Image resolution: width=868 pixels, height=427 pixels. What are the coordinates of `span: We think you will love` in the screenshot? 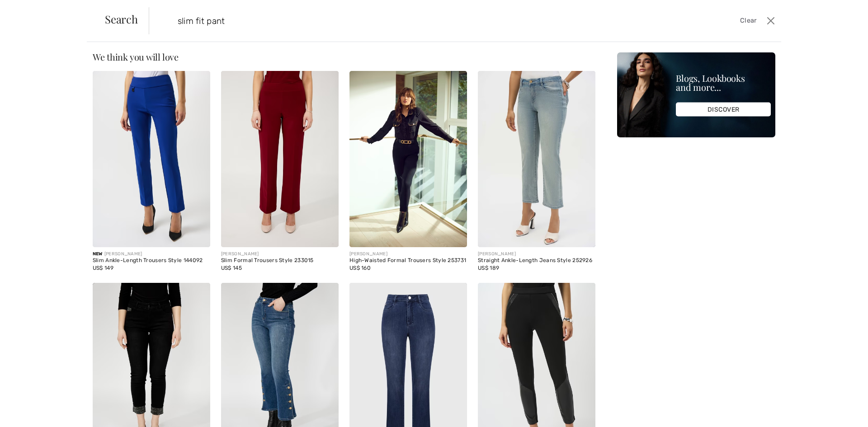 It's located at (135, 57).